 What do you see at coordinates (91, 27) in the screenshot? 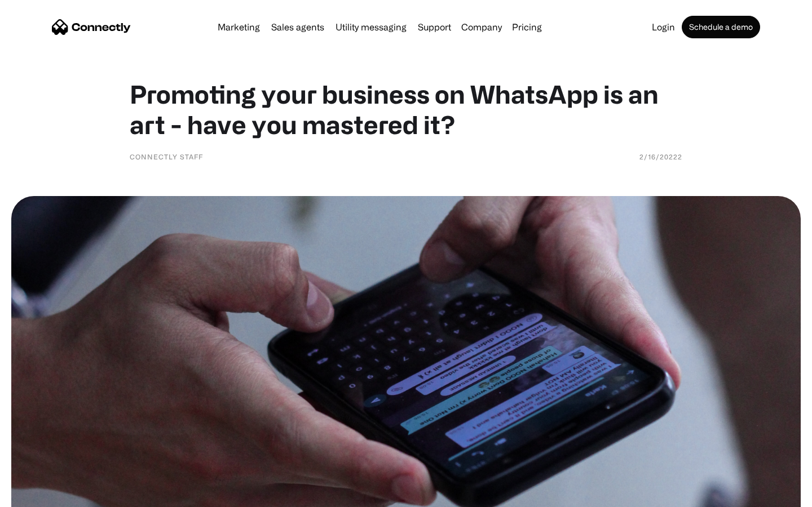
I see `a: home` at bounding box center [91, 27].